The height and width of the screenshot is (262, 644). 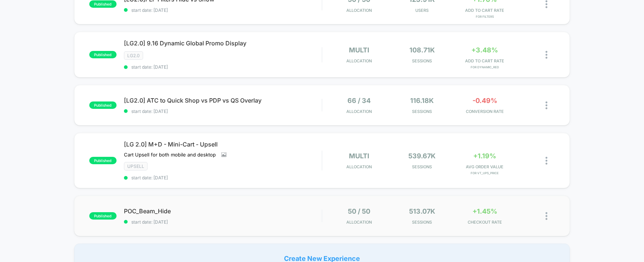 I want to click on span: -0.49%, so click(x=485, y=101).